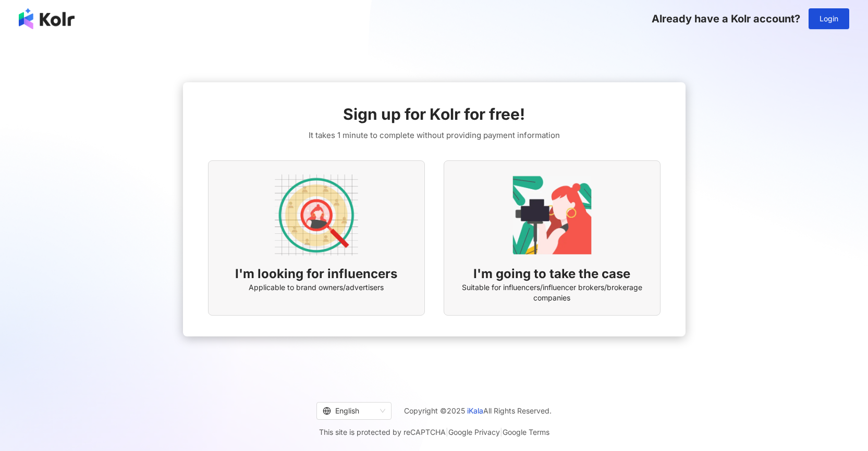 The width and height of the screenshot is (868, 451). What do you see at coordinates (316, 287) in the screenshot?
I see `span: Applicable to brand owners/advertisers` at bounding box center [316, 287].